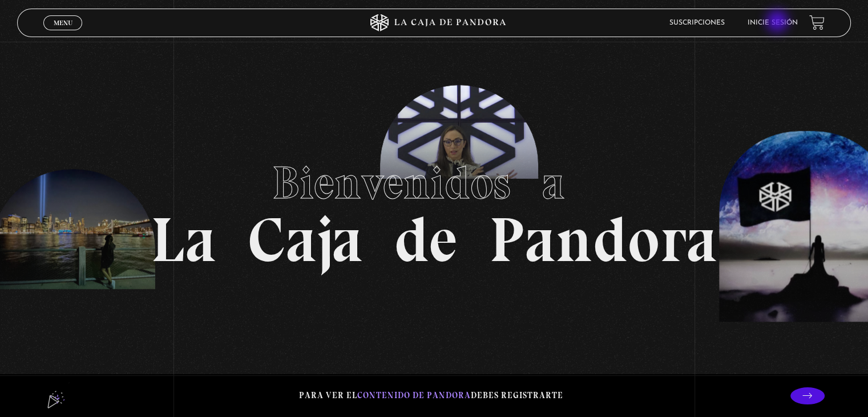 The image size is (868, 417). Describe the element at coordinates (817, 22) in the screenshot. I see `a: View your shopping cart` at that location.